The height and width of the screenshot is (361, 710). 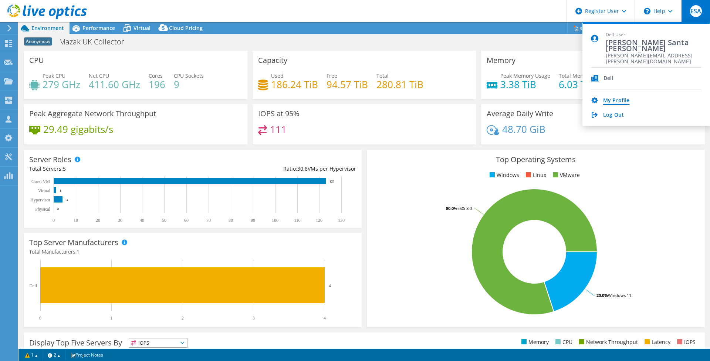 What do you see at coordinates (164, 220) in the screenshot?
I see `text: 50` at bounding box center [164, 220].